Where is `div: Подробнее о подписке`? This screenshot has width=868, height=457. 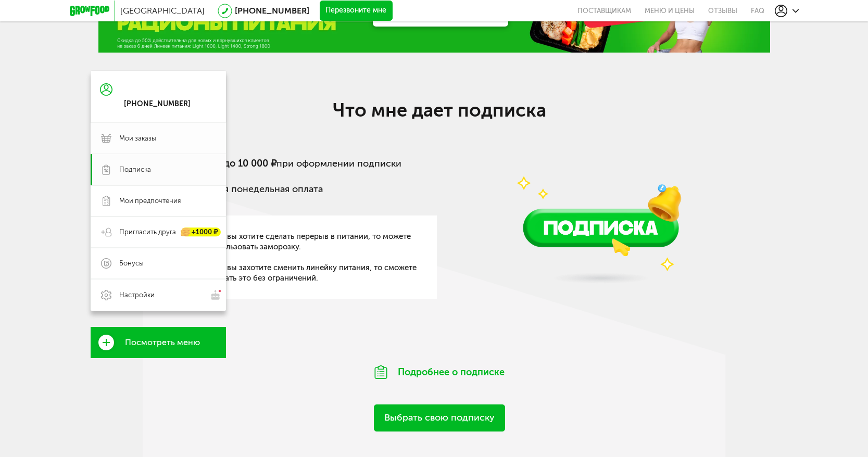 div: Подробнее о подписке is located at coordinates (439, 372).